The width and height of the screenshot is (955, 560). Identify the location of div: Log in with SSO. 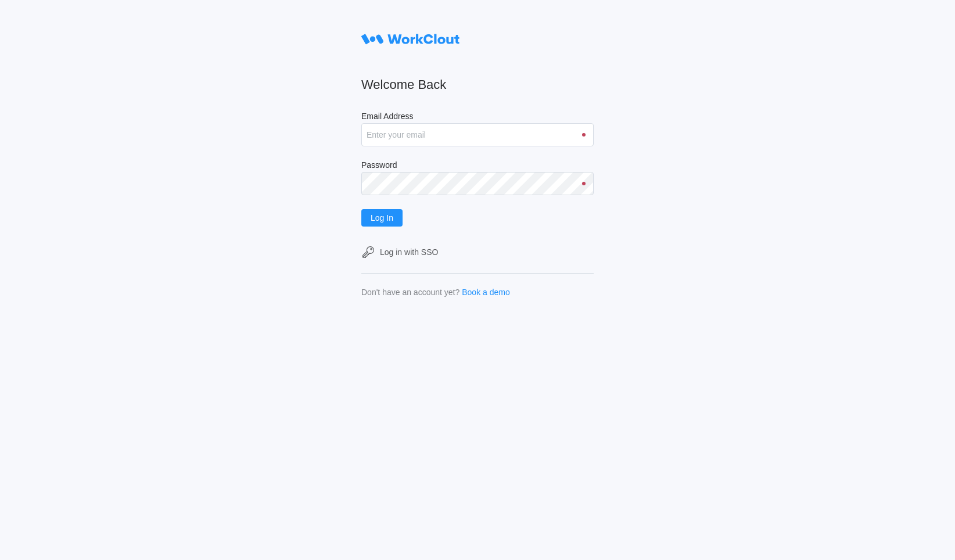
(409, 253).